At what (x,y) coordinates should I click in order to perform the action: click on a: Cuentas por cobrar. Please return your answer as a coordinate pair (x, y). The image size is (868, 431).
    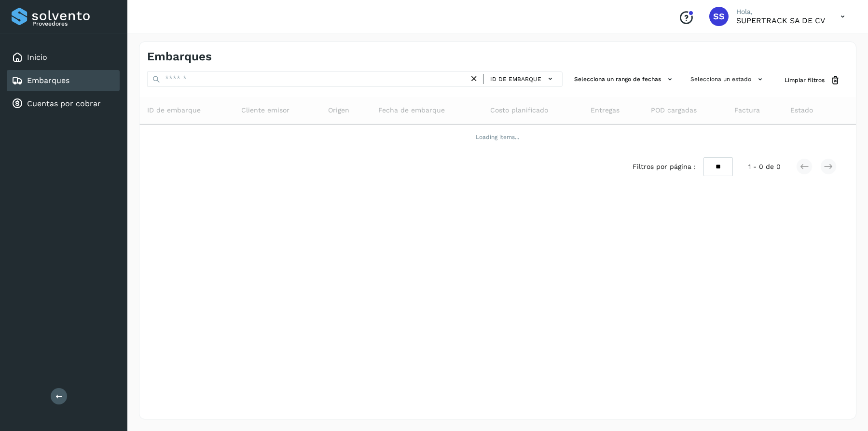
    Looking at the image, I should click on (64, 103).